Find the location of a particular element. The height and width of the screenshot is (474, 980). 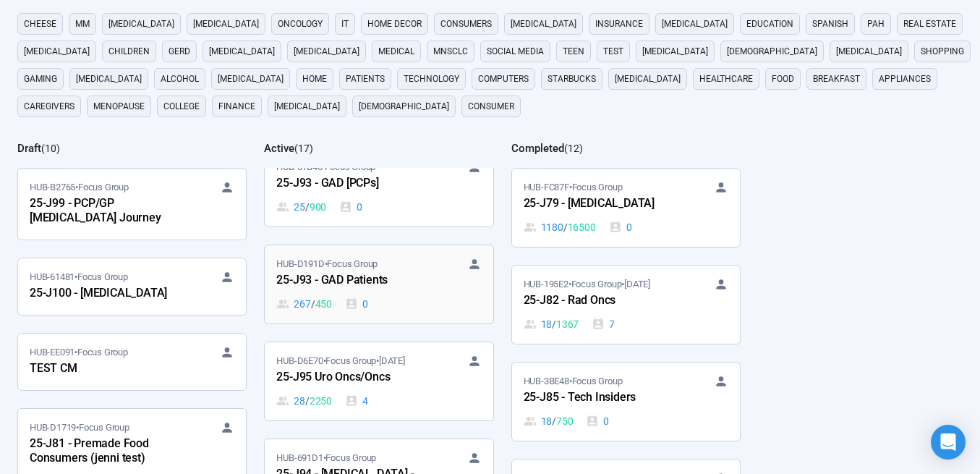

span: Spanish is located at coordinates (831, 24).